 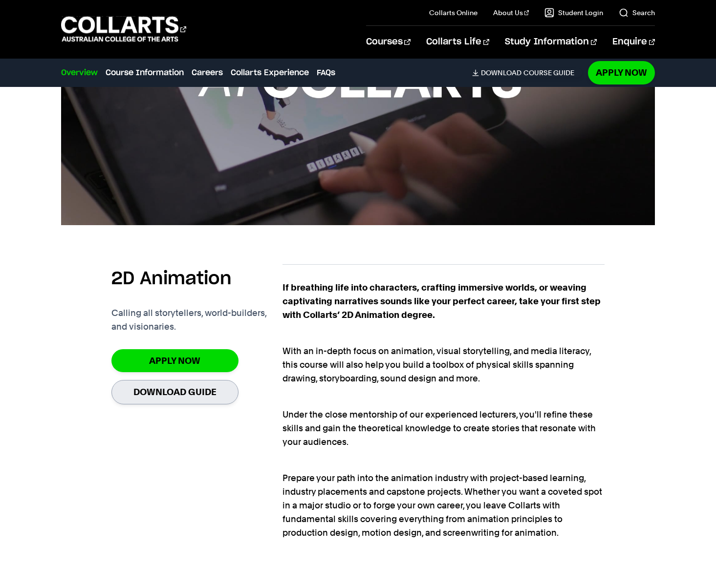 What do you see at coordinates (573, 13) in the screenshot?
I see `a: Student Login` at bounding box center [573, 13].